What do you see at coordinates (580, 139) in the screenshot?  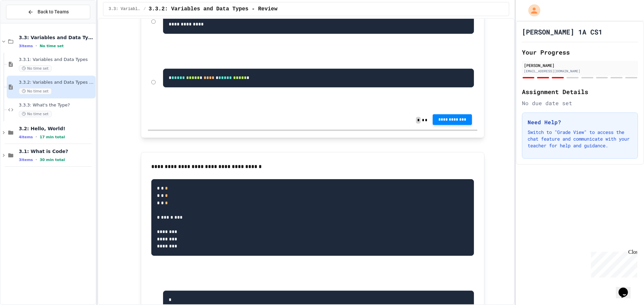 I see `p: Switch to "Grade View" to access the chat feature and communicate with your teacher for help and ...` at bounding box center [580, 139].